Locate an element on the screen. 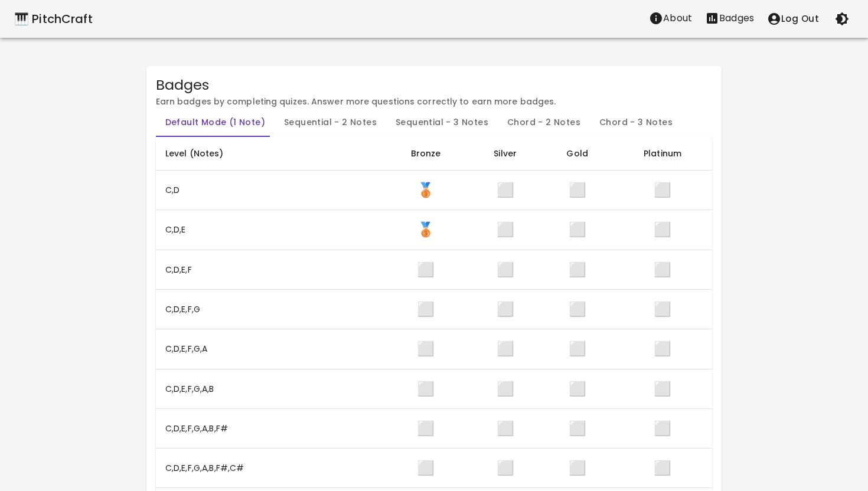  button: About is located at coordinates (670, 18).